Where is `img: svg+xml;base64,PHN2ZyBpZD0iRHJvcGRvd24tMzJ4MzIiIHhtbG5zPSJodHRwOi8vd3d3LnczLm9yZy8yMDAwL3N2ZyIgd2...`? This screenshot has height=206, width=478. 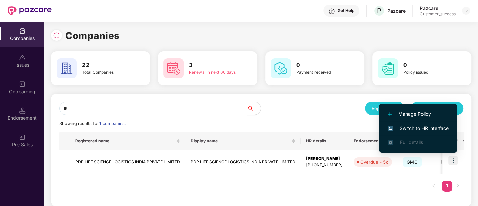 img: svg+xml;base64,PHN2ZyBpZD0iRHJvcGRvd24tMzJ4MzIiIHhtbG5zPSJodHRwOi8vd3d3LnczLm9yZy8yMDAwL3N2ZyIgd2... is located at coordinates (466, 11).